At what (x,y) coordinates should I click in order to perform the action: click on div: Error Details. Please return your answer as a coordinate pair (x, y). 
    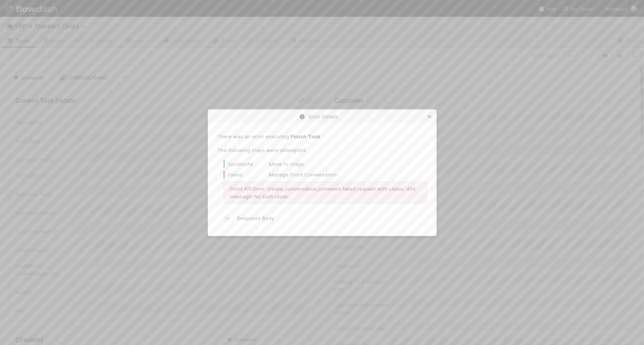
    Looking at the image, I should click on (322, 117).